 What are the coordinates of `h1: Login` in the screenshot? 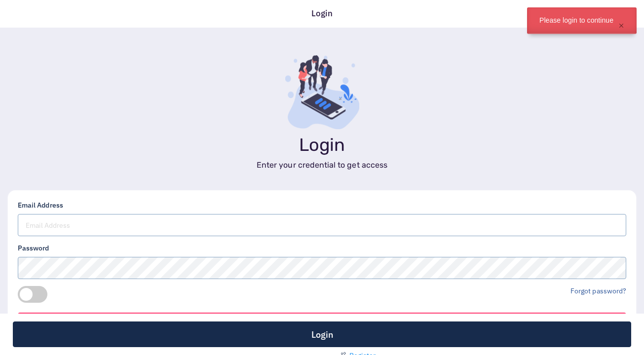 It's located at (322, 144).